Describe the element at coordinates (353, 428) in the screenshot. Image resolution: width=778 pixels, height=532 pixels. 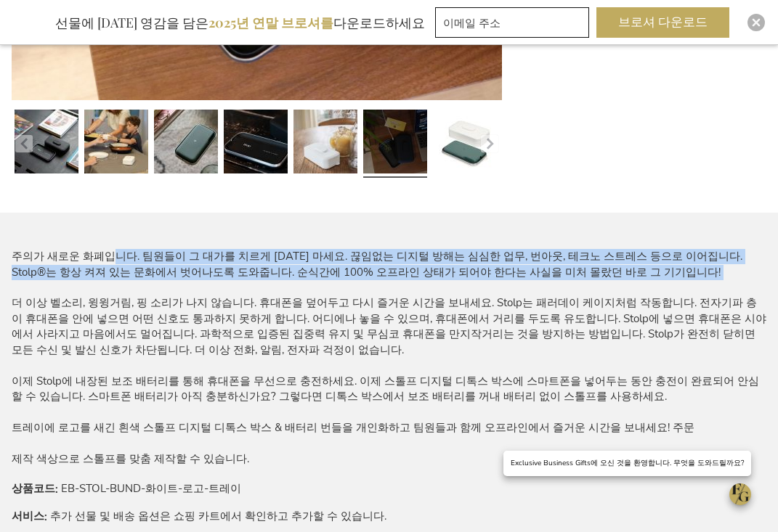
I see `font: 트레이에 로고를 새긴 흰색 스톨프 디지털 디톡스 박스 & 배터리 번들을 개인화하고 팀원들과 함께 오프라인에서 즐거운 시간을 보내세요! 주문` at that location.